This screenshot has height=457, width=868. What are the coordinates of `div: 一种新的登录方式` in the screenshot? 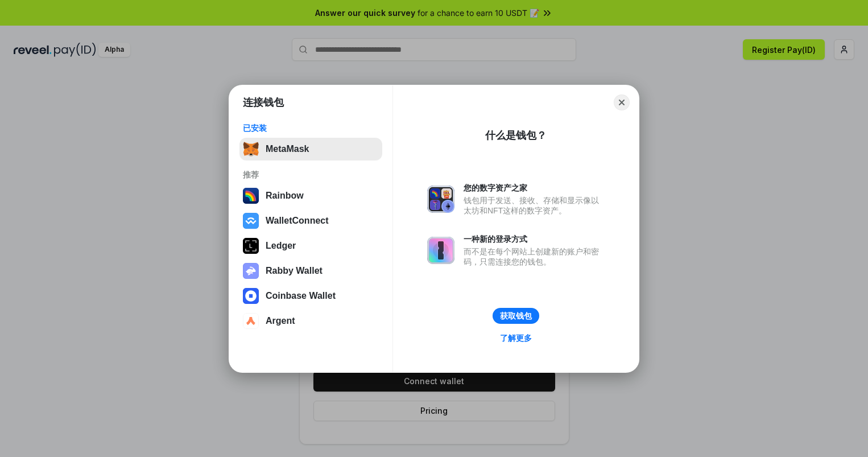 It's located at (534, 239).